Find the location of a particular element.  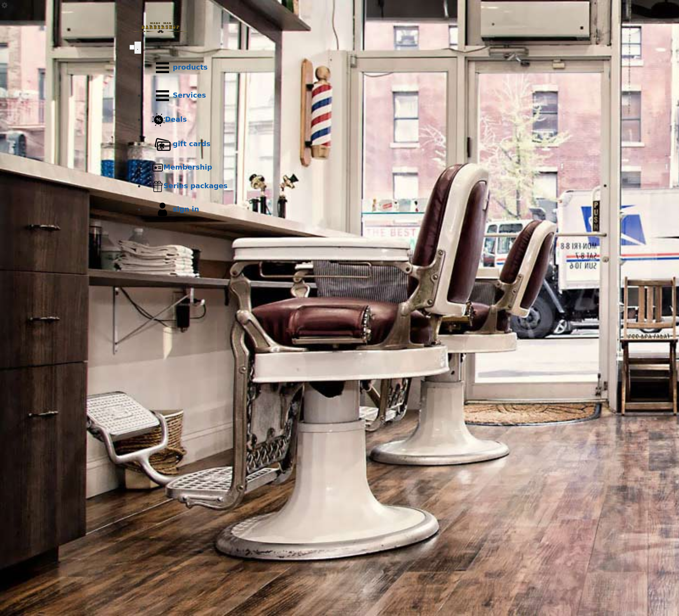

a: ServicesServices is located at coordinates (347, 95).